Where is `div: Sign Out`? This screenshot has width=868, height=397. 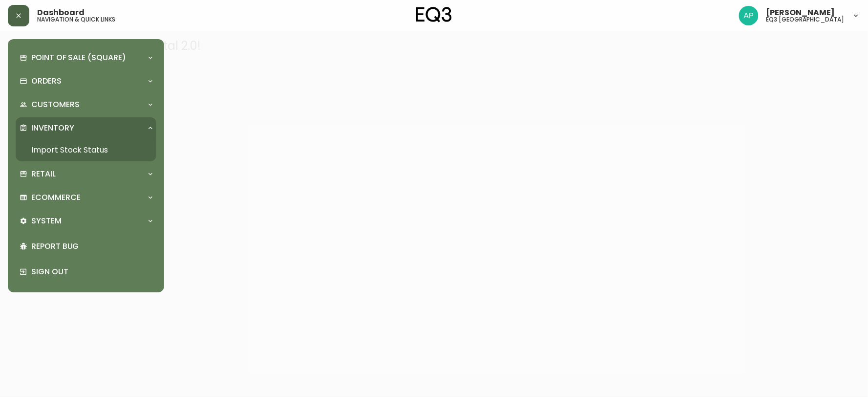 div: Sign Out is located at coordinates (86, 272).